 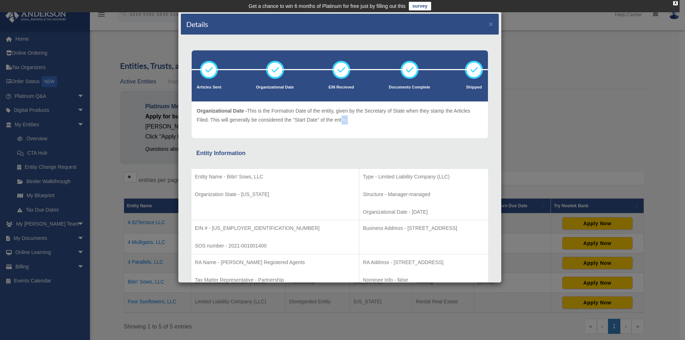 What do you see at coordinates (327, 6) in the screenshot?
I see `div: Get a chance to win 6 months of Platinum for free just by filling out this` at bounding box center [327, 6].